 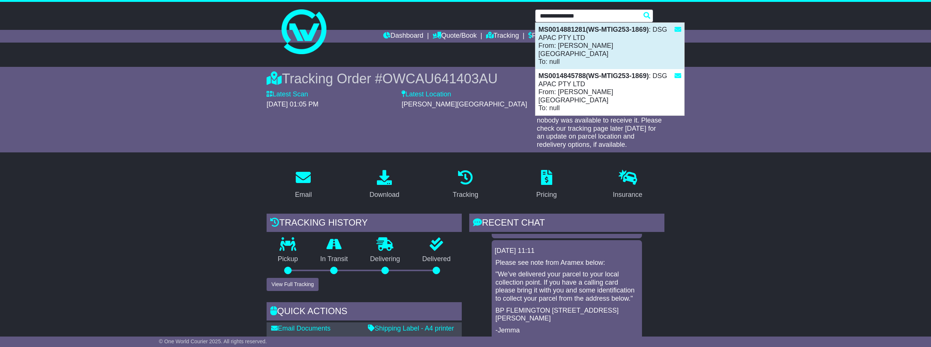 What do you see at coordinates (455, 36) in the screenshot?
I see `a: Quote/Book` at bounding box center [455, 36].